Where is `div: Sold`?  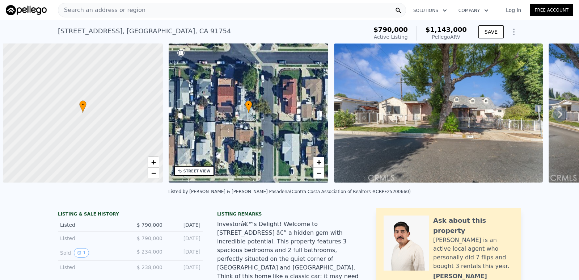 div: Sold is located at coordinates (92, 253).